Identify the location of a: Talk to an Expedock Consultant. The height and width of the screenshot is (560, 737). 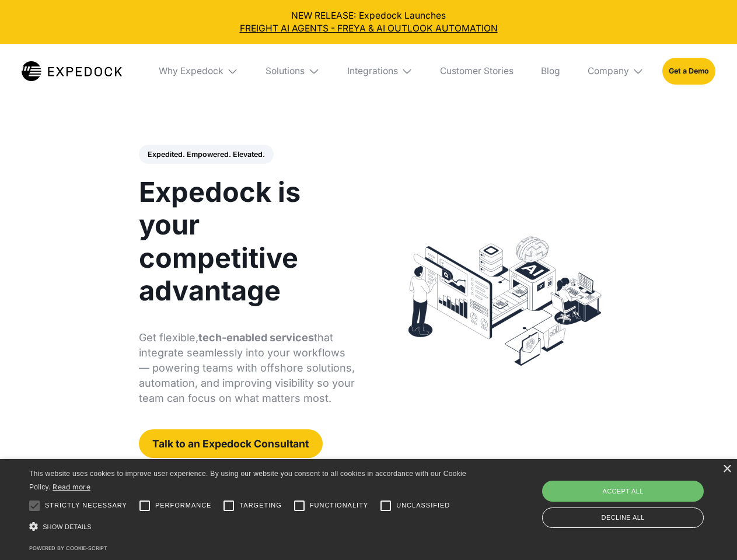
(230, 444).